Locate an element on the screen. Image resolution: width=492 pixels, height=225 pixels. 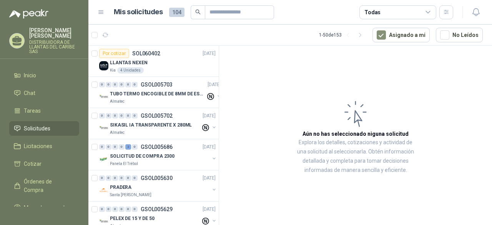
div: Por cotizar is located at coordinates (114, 53).